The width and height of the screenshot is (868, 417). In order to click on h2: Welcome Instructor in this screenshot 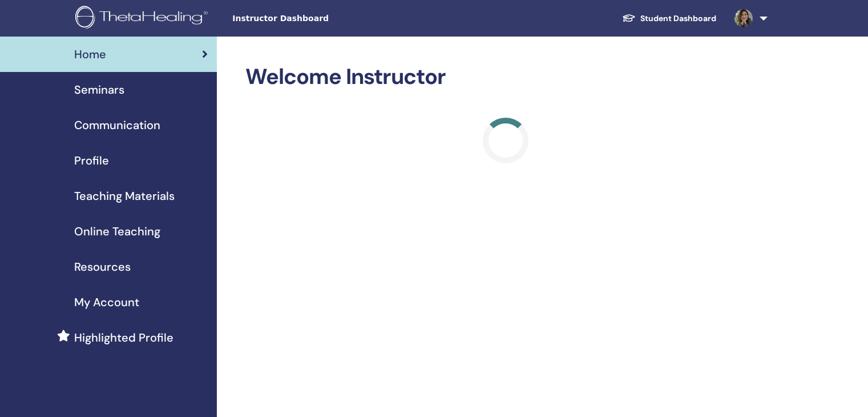, I will do `click(505, 77)`.